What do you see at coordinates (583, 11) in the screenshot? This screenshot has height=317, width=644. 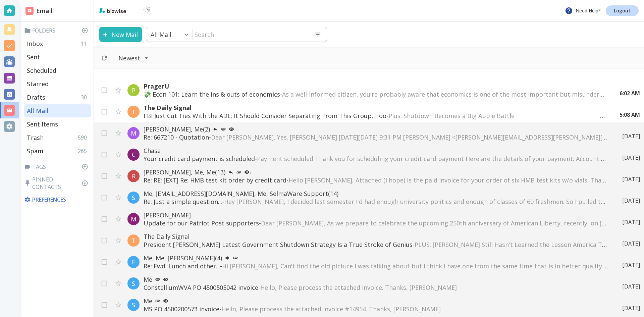 I see `p: Need Help?` at bounding box center [583, 11].